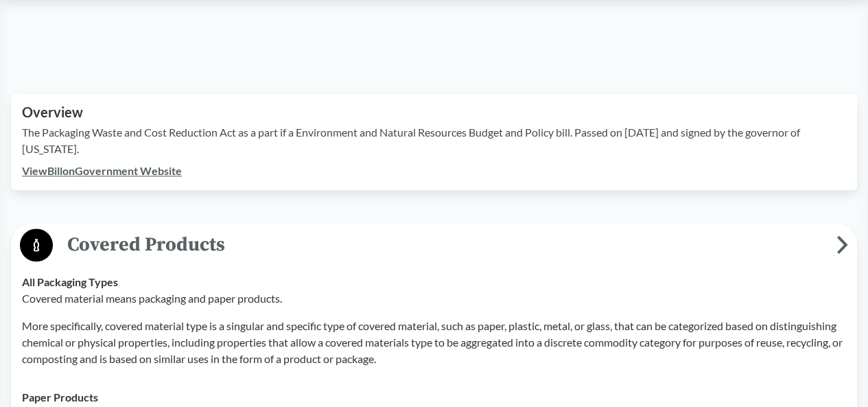 The width and height of the screenshot is (868, 407). I want to click on p: Covered material means packaging and paper products., so click(434, 298).